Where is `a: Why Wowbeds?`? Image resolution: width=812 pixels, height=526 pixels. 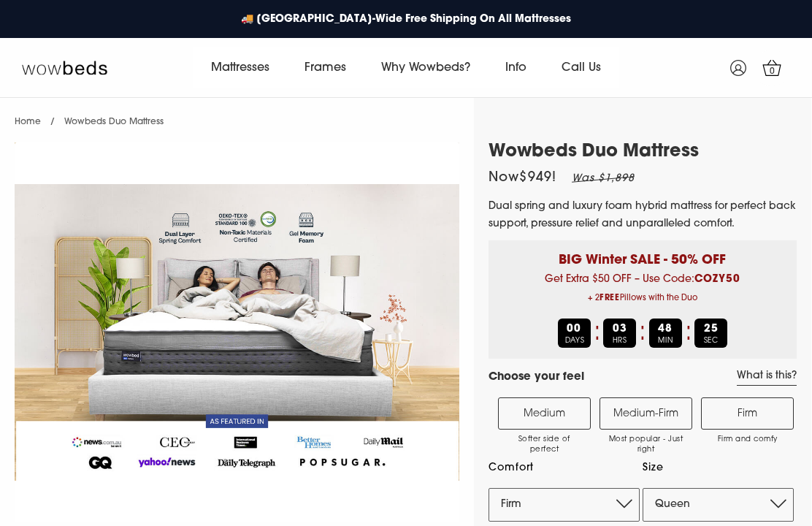 a: Why Wowbeds? is located at coordinates (426, 68).